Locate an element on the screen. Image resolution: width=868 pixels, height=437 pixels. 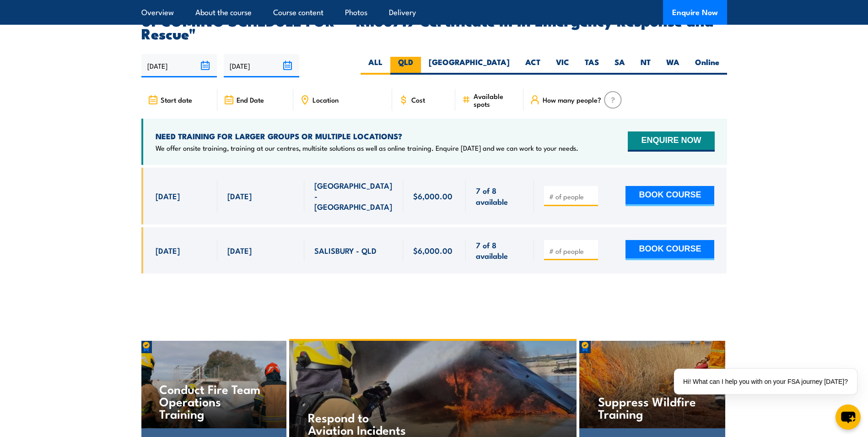
label: ACT is located at coordinates (533, 65).